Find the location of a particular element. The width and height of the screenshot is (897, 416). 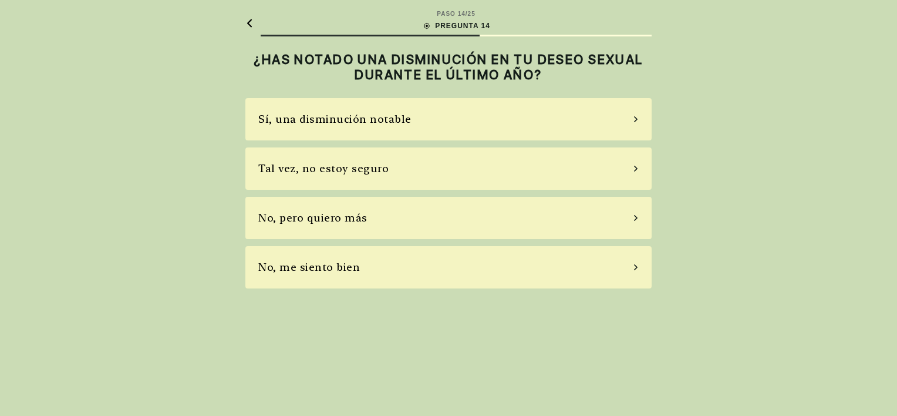

div: PASO 14 / 25 is located at coordinates (456, 14).